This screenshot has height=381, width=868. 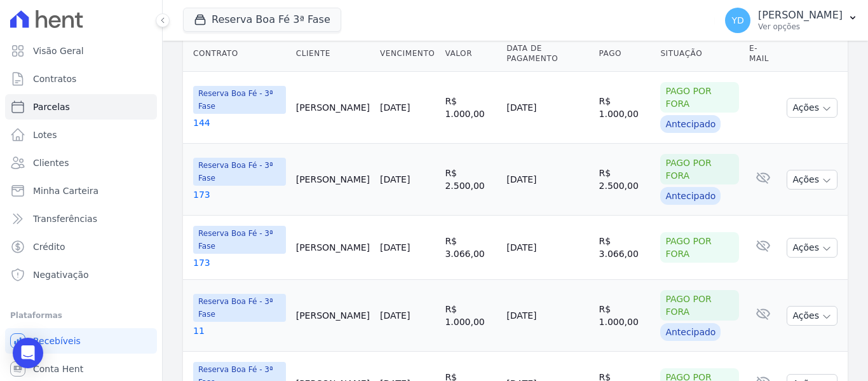 What do you see at coordinates (237, 53) in the screenshot?
I see `th: Contrato` at bounding box center [237, 53].